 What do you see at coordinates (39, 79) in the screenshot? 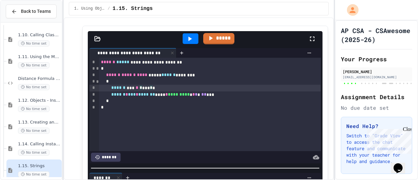
I see `span: Distance Formula Program` at bounding box center [39, 79].